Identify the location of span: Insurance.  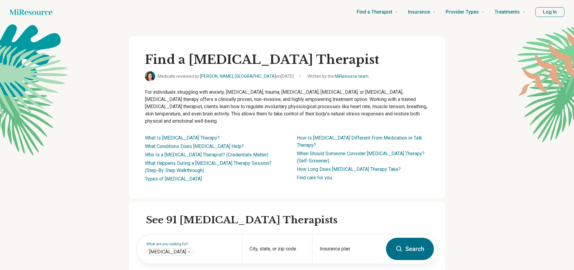
(419, 12).